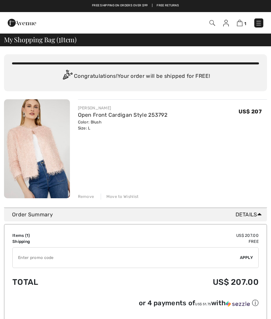 The image size is (271, 319). What do you see at coordinates (250, 111) in the screenshot?
I see `span: US$ 207` at bounding box center [250, 111].